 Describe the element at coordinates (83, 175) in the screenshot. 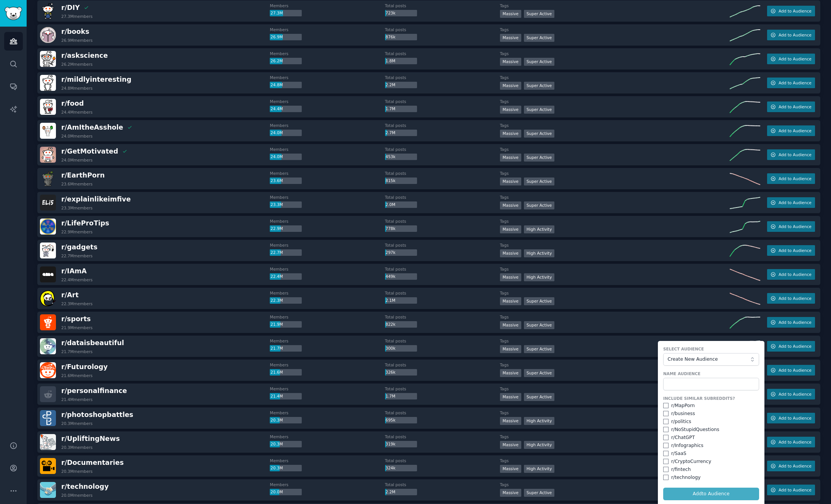

I see `span: r/ EarthPorn` at that location.